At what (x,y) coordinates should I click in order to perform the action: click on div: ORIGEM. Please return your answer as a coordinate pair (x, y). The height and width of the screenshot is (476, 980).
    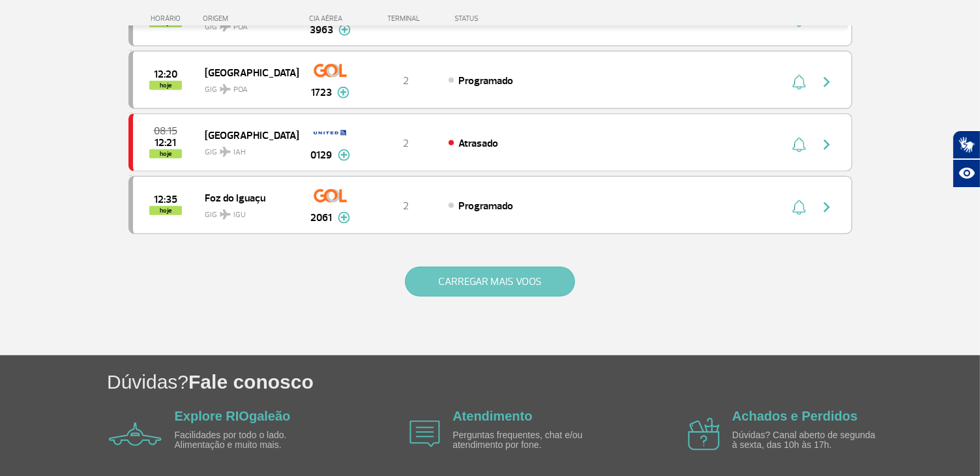
    Looking at the image, I should click on (251, 18).